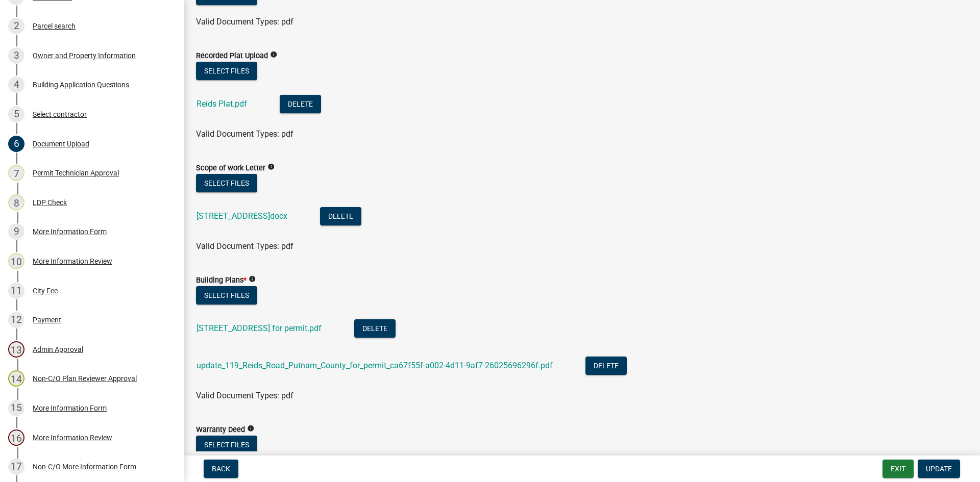  I want to click on div: Permit Technician Approval, so click(76, 173).